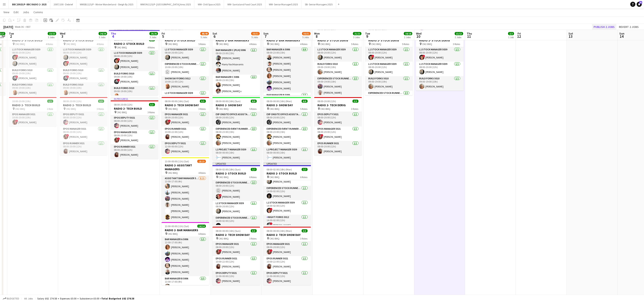 This screenshot has height=302, width=644. Describe the element at coordinates (21, 101) in the screenshot. I see `span: 10:00-20:00 (10h)` at that location.